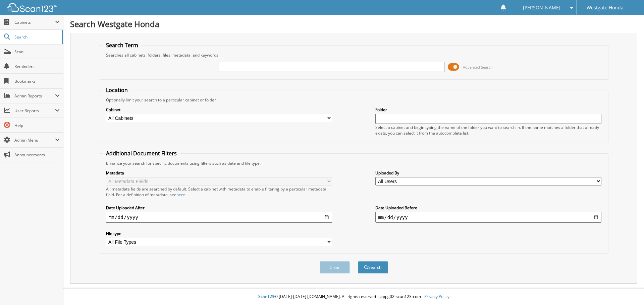 The image size is (644, 305). I want to click on label: Cabinet, so click(219, 110).